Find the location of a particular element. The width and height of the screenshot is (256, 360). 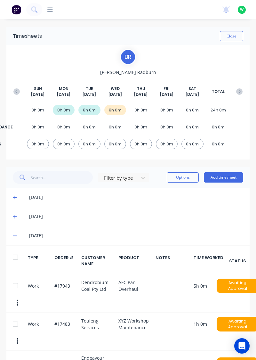

span: FRI is located at coordinates (166, 89).